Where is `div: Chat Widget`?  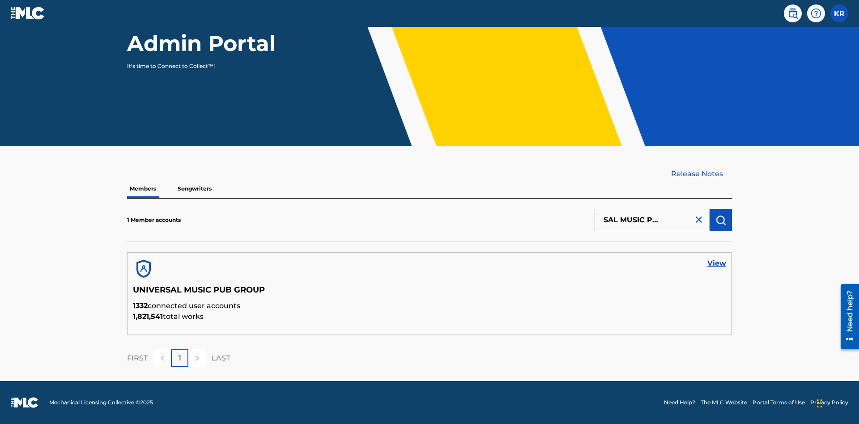
div: Chat Widget is located at coordinates (837, 403).